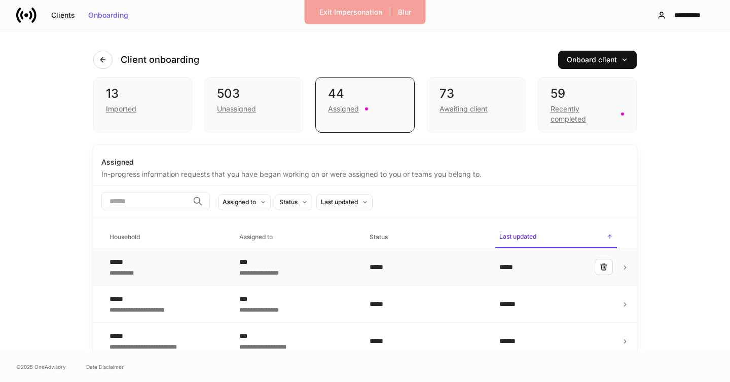 Image resolution: width=730 pixels, height=382 pixels. I want to click on span: Assigned to, so click(296, 237).